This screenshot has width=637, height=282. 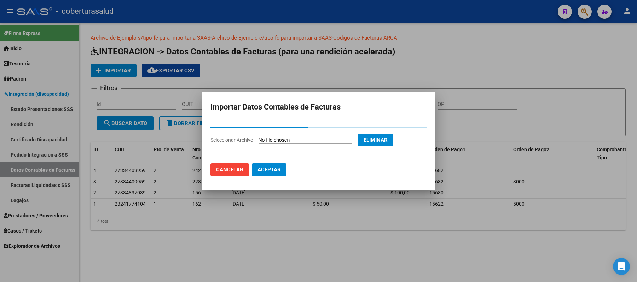 What do you see at coordinates (319, 107) in the screenshot?
I see `h2: Importar Datos Contables de Facturas` at bounding box center [319, 107].